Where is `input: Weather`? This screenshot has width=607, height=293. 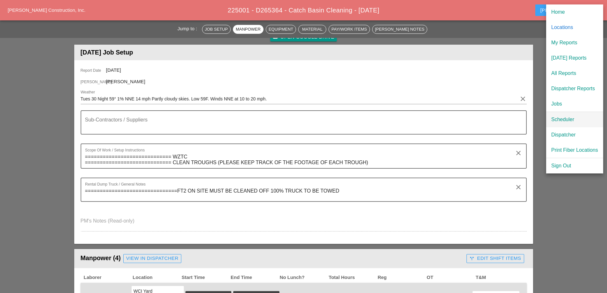
input: Weather is located at coordinates (299, 99).